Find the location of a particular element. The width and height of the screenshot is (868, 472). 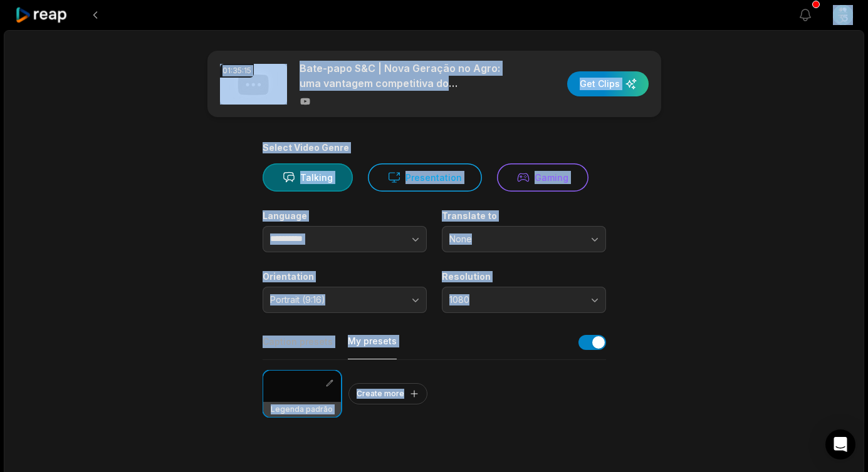

button: Caption presets is located at coordinates (297, 347).